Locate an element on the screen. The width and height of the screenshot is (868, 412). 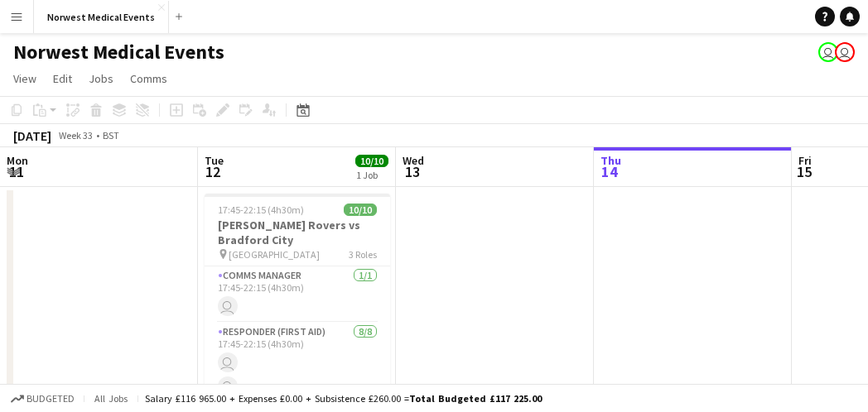
span: Fri is located at coordinates (805, 161).